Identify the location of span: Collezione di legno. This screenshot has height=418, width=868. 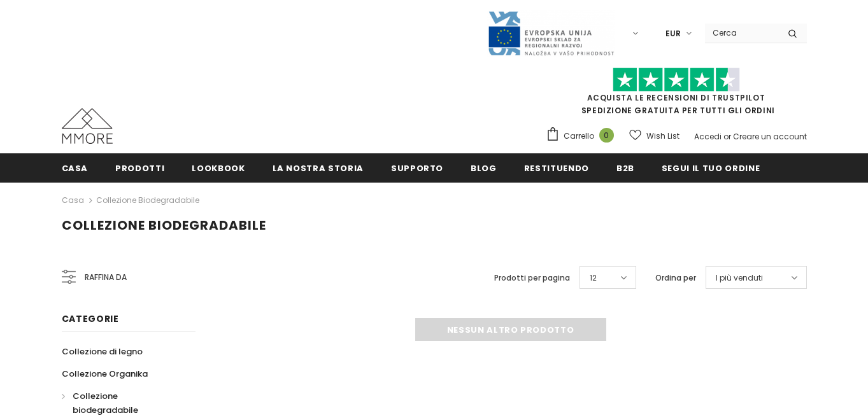
(102, 352).